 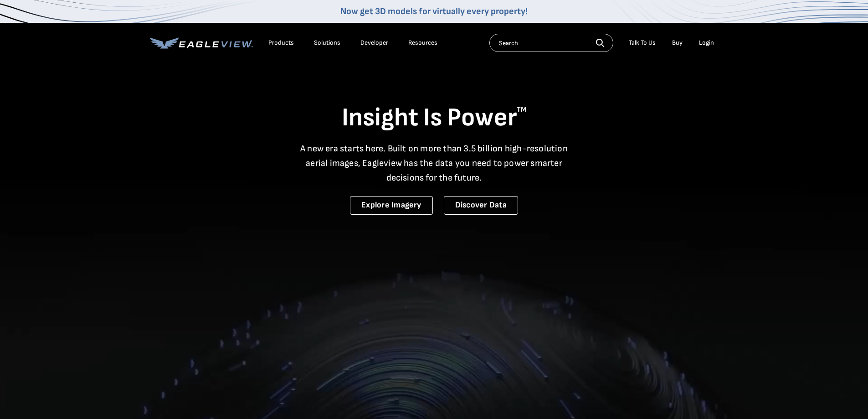 What do you see at coordinates (552, 43) in the screenshot?
I see `input: Search` at bounding box center [552, 43].